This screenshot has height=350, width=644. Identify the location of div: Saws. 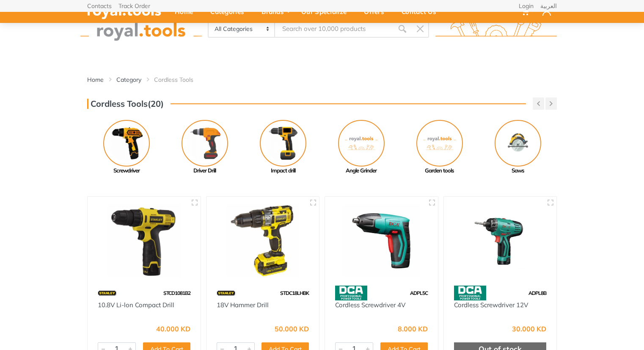
(518, 171).